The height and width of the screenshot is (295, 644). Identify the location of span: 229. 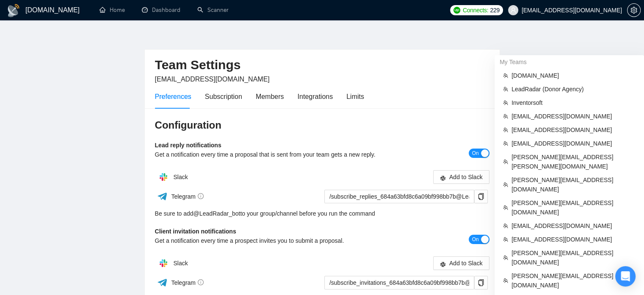
(494, 10).